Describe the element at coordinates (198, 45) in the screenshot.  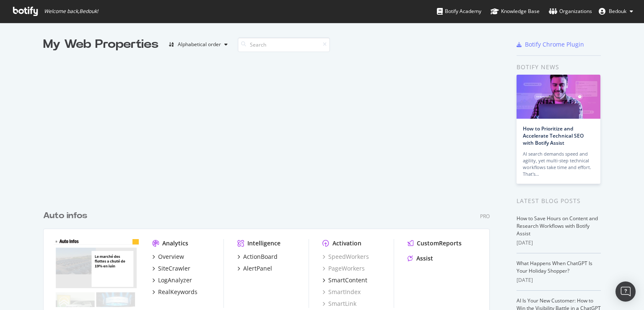
I see `button: Alphabetical order` at that location.